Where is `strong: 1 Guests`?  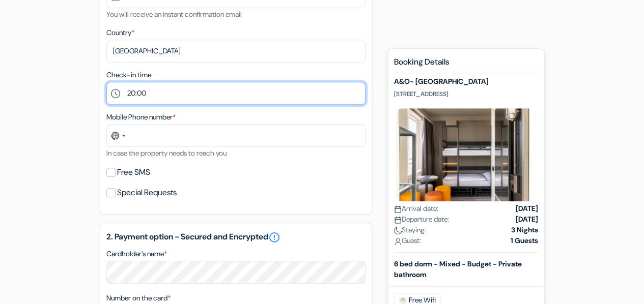 strong: 1 Guests is located at coordinates (524, 241).